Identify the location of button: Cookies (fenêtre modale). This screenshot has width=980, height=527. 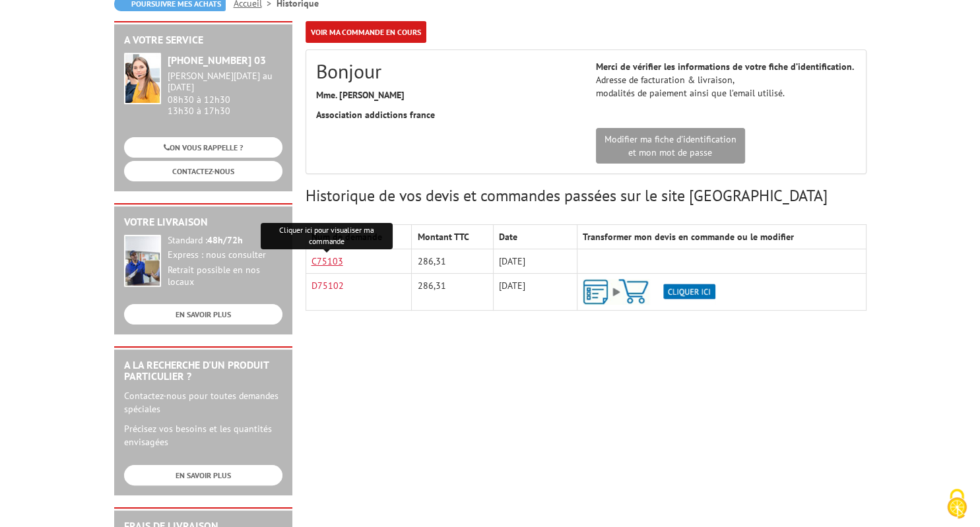
(957, 505).